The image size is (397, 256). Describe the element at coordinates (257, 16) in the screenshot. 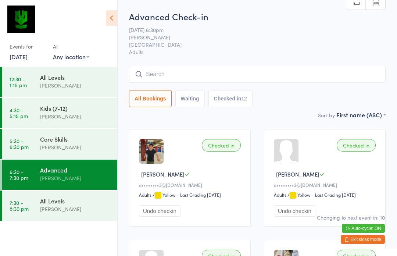

I see `h2: Advanced Check-in` at that location.